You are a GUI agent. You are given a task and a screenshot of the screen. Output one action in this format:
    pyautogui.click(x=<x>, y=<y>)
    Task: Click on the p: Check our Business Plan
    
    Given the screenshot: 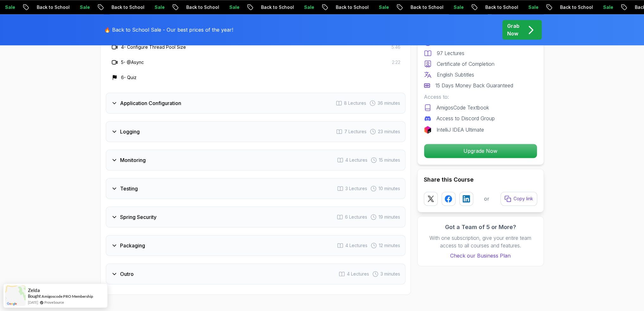 What is the action you would take?
    pyautogui.click(x=481, y=256)
    